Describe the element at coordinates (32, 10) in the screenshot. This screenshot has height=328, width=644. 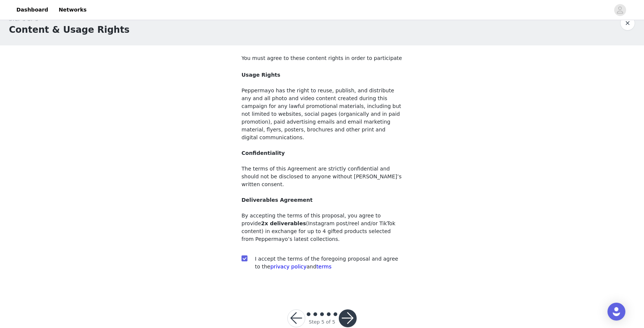
I see `a: Dashboard` at that location.